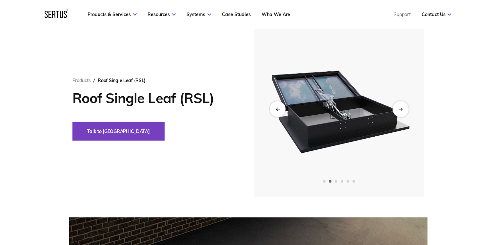 The width and height of the screenshot is (496, 245). Describe the element at coordinates (354, 181) in the screenshot. I see `span: Go to slide 6` at that location.